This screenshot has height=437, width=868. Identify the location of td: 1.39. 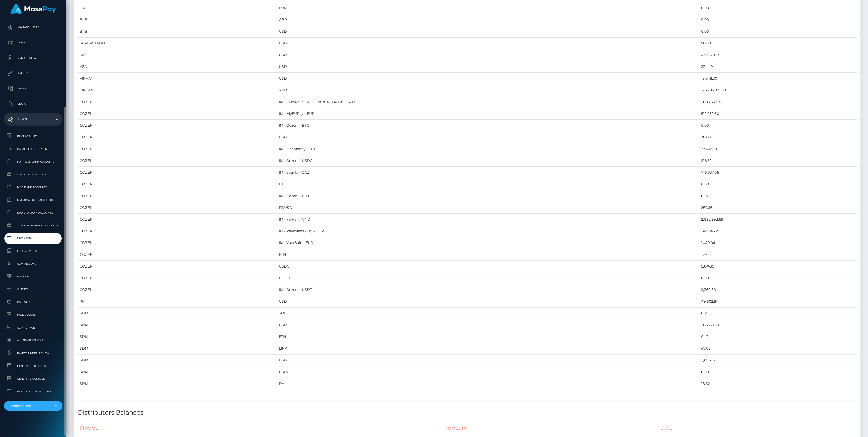
(778, 255).